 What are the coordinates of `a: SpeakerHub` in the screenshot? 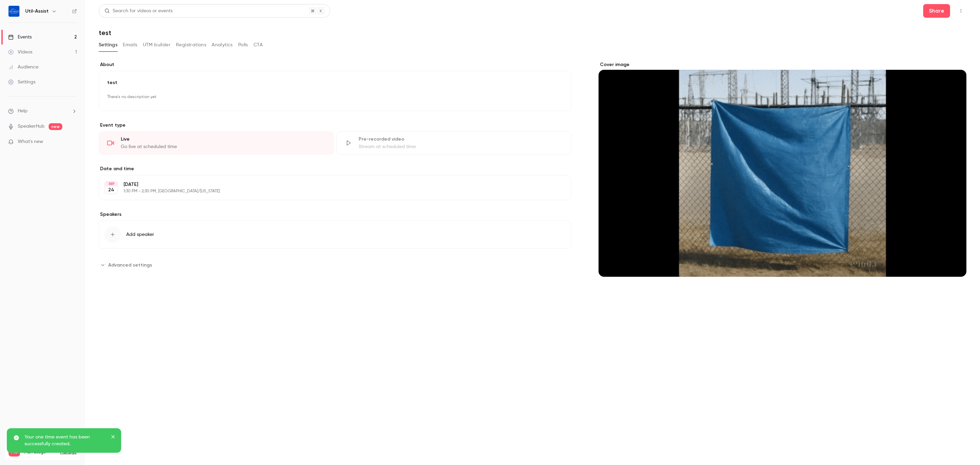 It's located at (31, 126).